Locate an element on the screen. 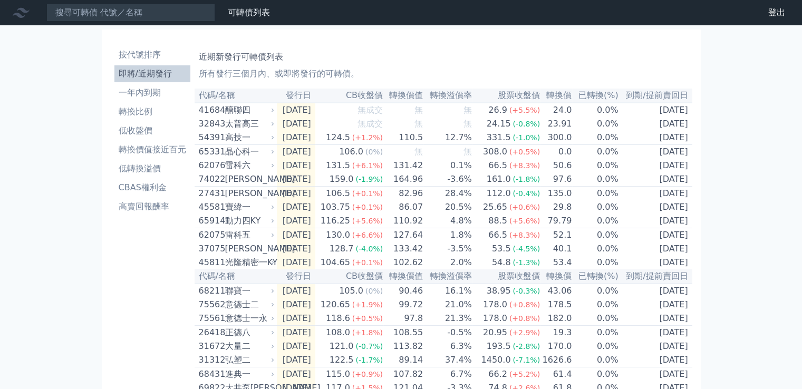  div: 54.8 is located at coordinates (502, 263).